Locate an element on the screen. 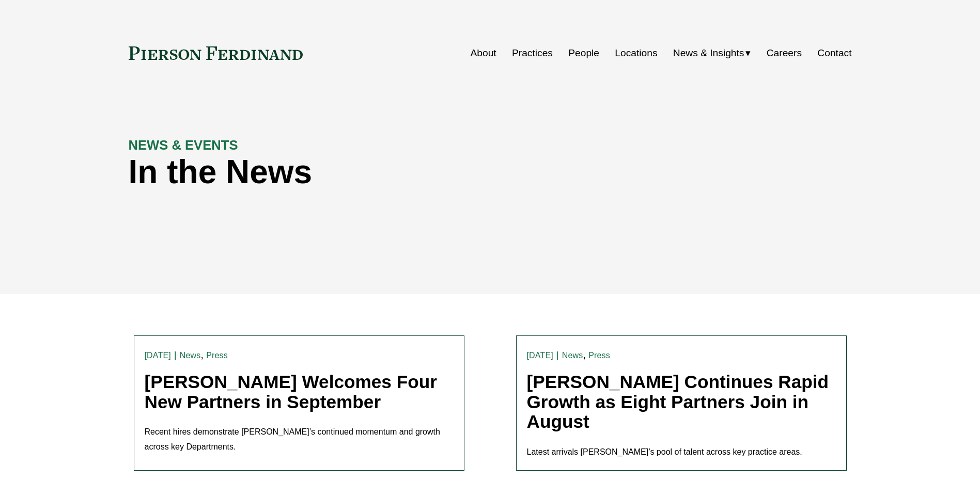 The width and height of the screenshot is (980, 481). a: Locations is located at coordinates (636, 53).